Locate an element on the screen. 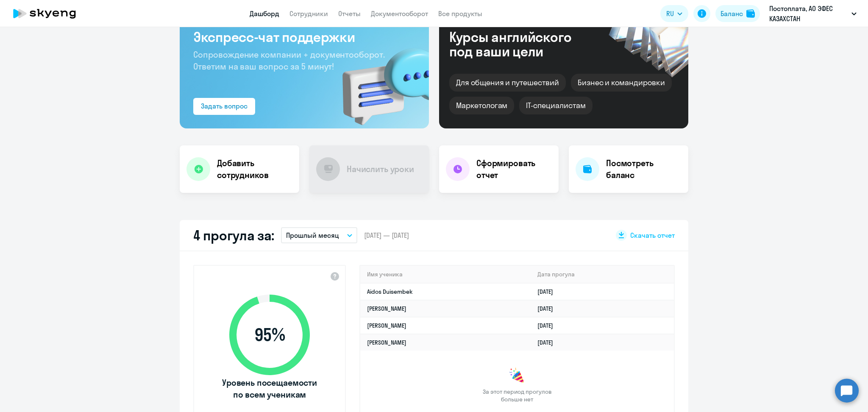 Image resolution: width=868 pixels, height=412 pixels. a: Документооборот is located at coordinates (399, 13).